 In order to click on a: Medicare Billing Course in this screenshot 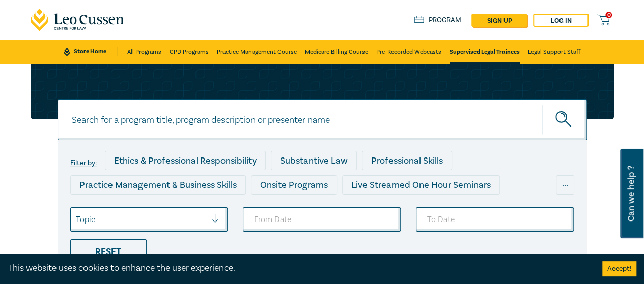, I will do `click(336, 52)`.